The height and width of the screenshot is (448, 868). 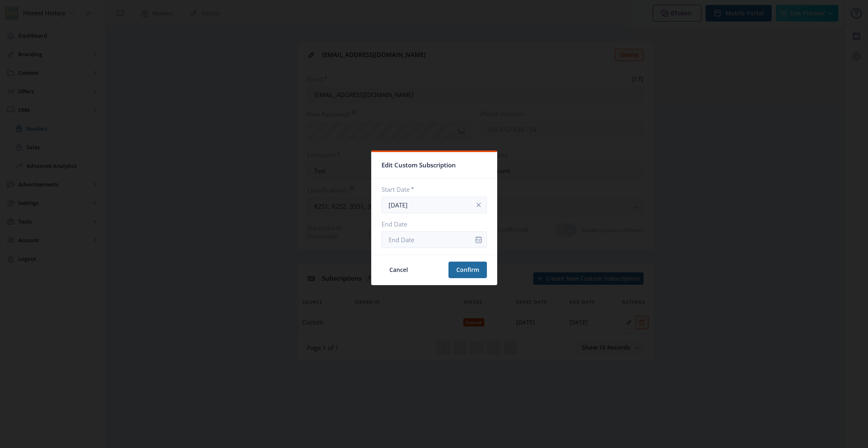 I want to click on button: info, so click(x=479, y=205).